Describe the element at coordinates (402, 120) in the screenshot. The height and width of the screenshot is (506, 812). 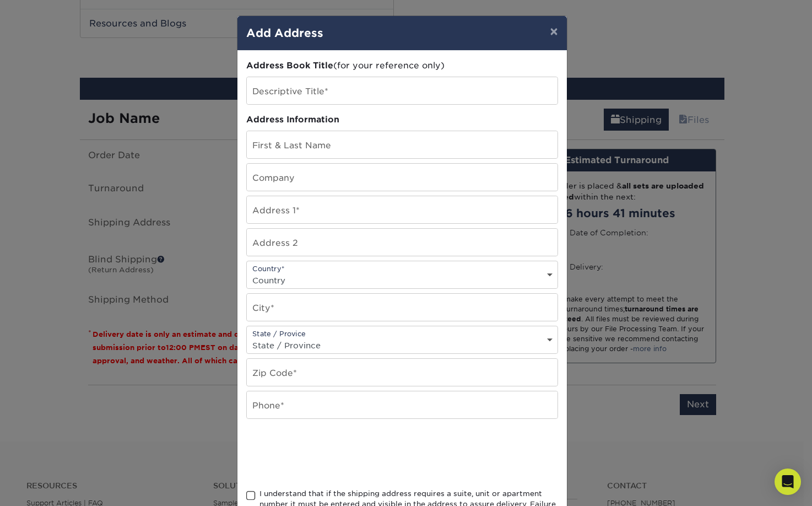
I see `div: Address Information` at that location.